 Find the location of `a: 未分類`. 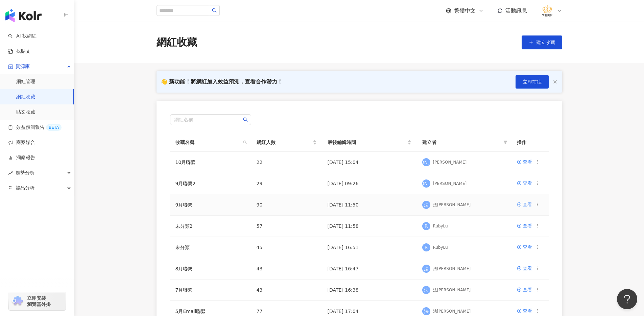

a: 未分類 is located at coordinates (183, 247).